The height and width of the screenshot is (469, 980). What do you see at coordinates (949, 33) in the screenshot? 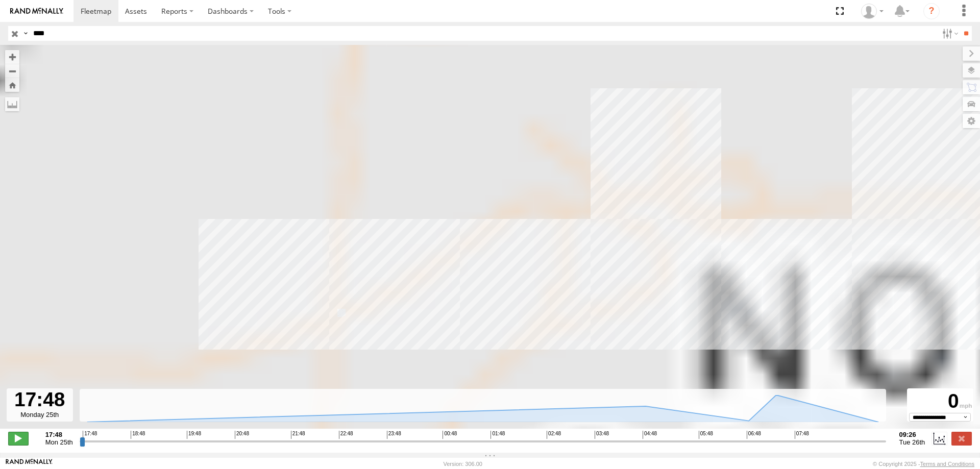
I see `label: Search Filter Options` at bounding box center [949, 33].